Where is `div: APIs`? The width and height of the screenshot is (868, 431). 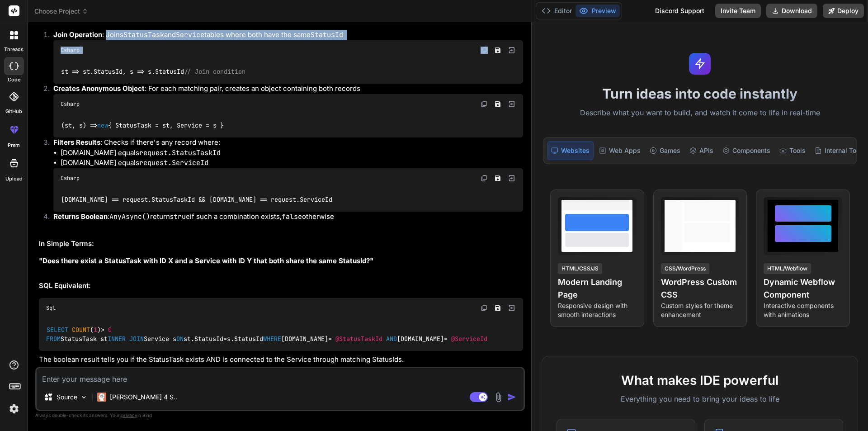
div: APIs is located at coordinates (701, 150).